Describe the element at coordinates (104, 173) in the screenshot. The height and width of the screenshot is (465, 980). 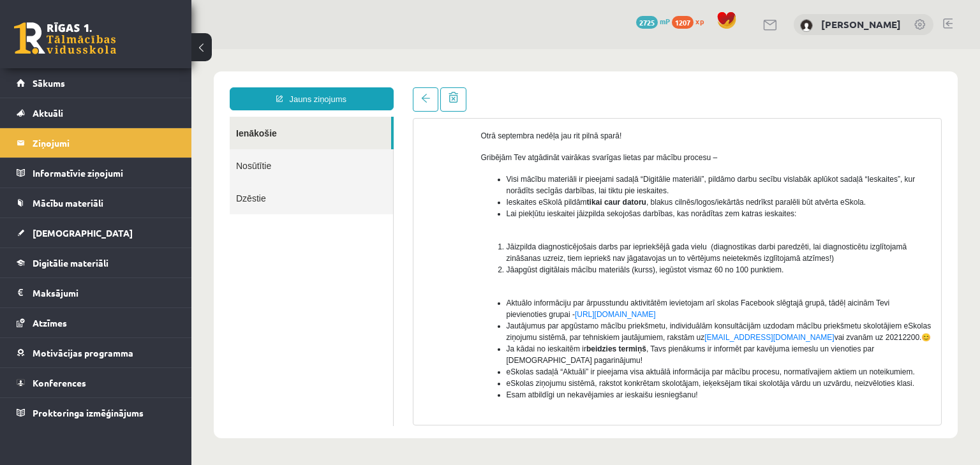
I see `legend: Informatīvie ziņojumi` at that location.